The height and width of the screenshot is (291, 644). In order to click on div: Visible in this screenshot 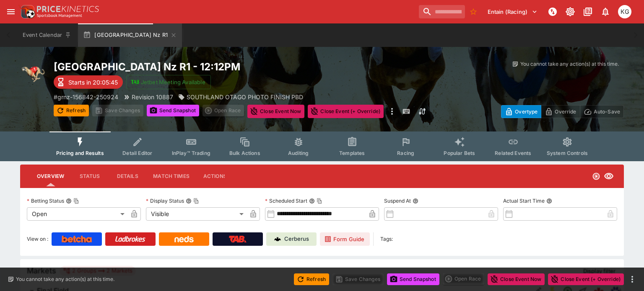, I will do `click(197, 214)`.